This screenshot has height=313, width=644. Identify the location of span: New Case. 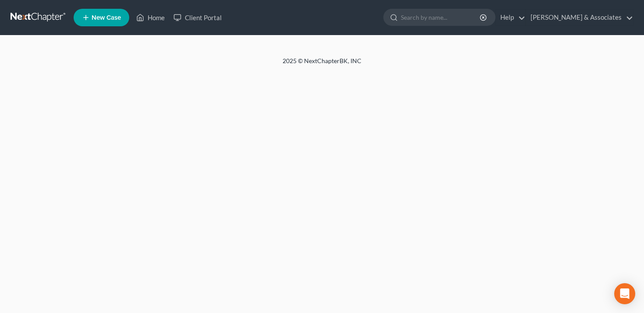
(106, 18).